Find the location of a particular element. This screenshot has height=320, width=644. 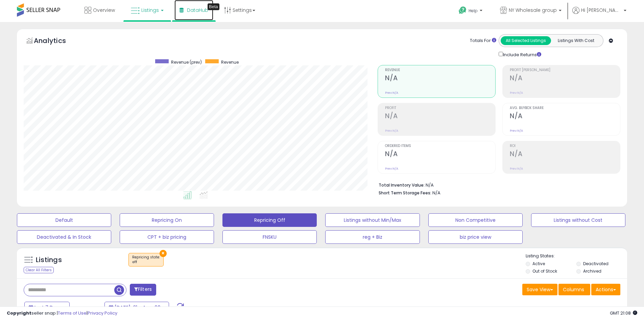

button: biz price view is located at coordinates (476, 237).